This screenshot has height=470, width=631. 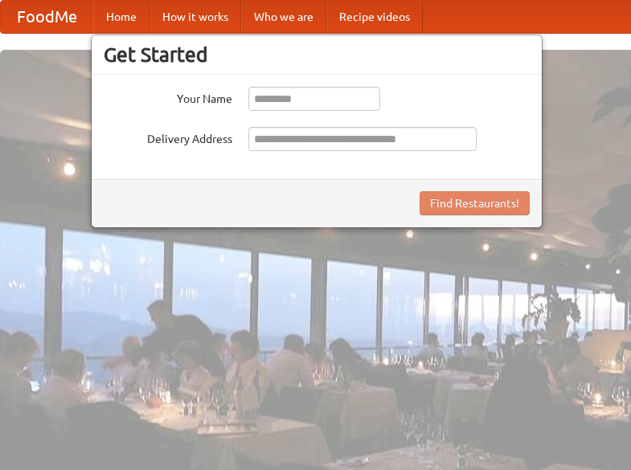 I want to click on a: Home, so click(x=121, y=17).